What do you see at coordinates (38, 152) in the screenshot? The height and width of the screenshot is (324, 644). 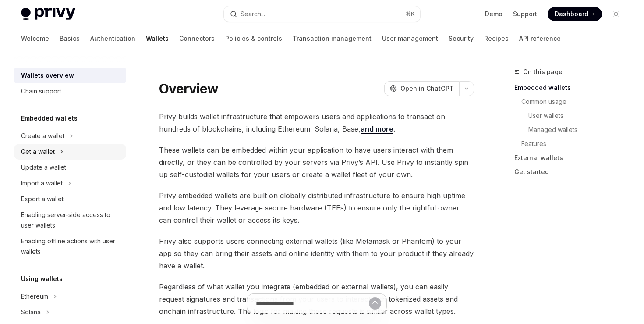 I see `div: Get a wallet` at bounding box center [38, 152].